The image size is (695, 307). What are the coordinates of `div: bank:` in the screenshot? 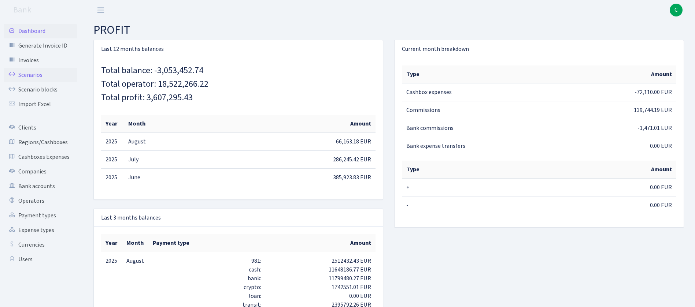 It's located at (207, 279).